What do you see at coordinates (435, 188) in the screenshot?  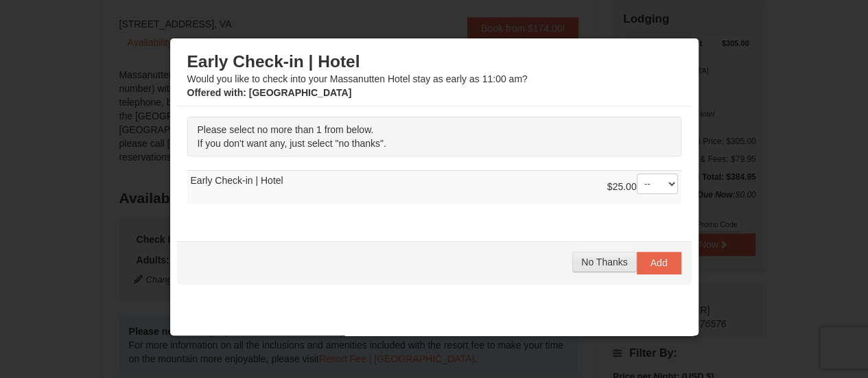 I see `td: Early Check-in | Hotel` at bounding box center [435, 188].